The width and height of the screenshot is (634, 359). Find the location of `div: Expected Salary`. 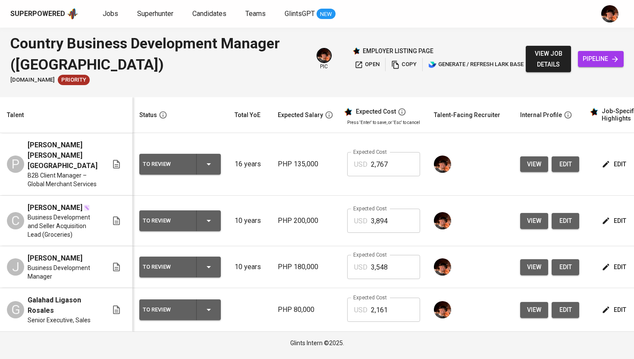

div: Expected Salary is located at coordinates (300, 115).